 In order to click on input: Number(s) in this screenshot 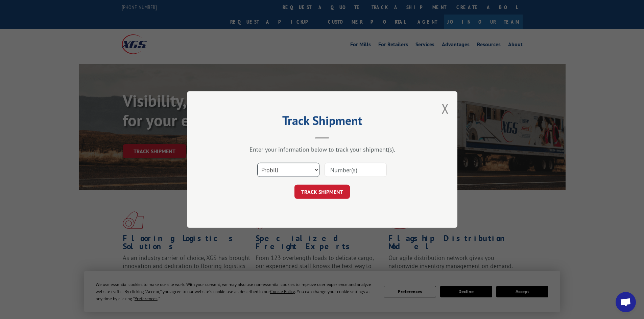, I will do `click(355, 170)`.